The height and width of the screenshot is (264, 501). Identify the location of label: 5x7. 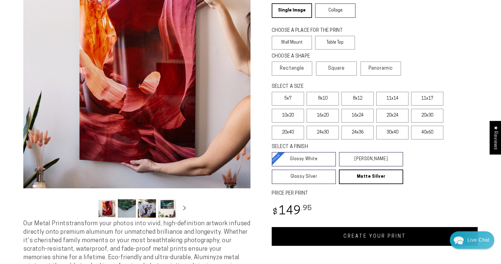
(288, 99).